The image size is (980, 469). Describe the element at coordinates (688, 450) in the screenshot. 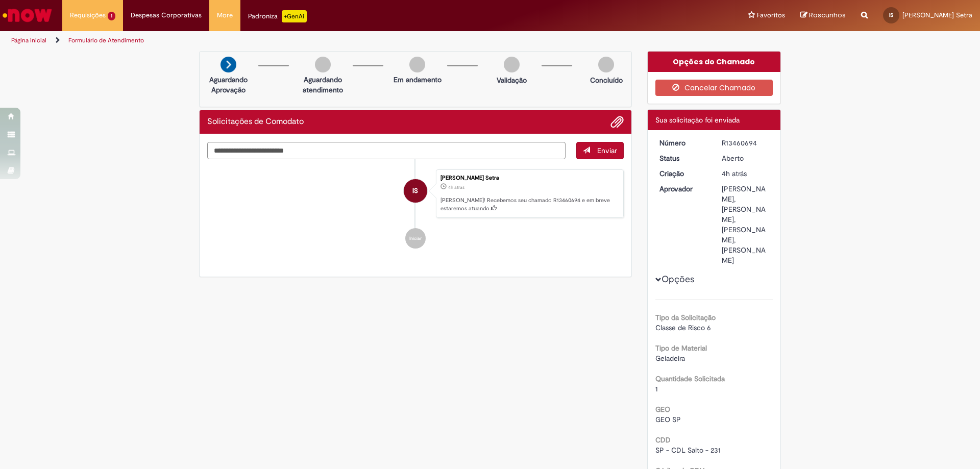

I see `span: SP - CDL Salto - 231` at that location.